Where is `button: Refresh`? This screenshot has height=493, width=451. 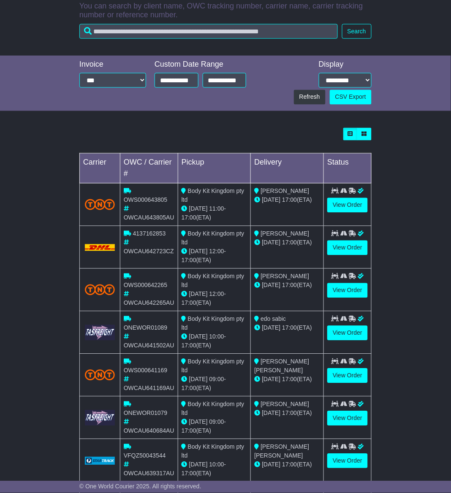 button: Refresh is located at coordinates (310, 97).